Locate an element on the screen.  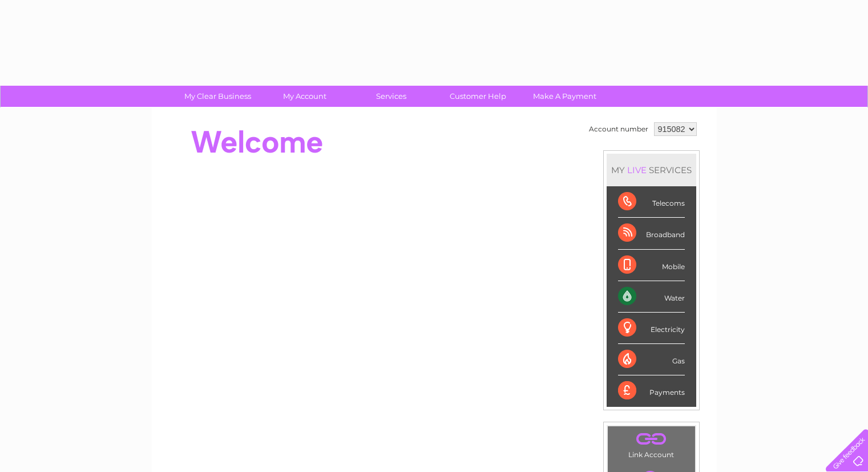
div: Payments is located at coordinates (652, 390).